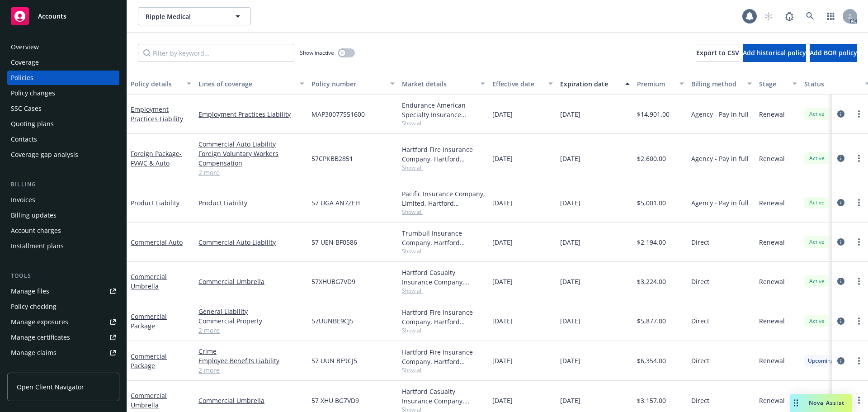 The image size is (868, 412). Describe the element at coordinates (438, 84) in the screenshot. I see `div: Market details` at that location.